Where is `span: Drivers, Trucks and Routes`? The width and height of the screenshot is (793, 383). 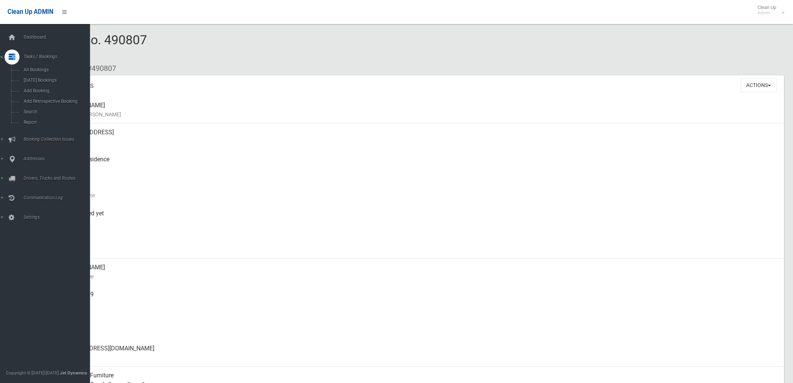 span: Drivers, Trucks and Routes is located at coordinates (59, 178).